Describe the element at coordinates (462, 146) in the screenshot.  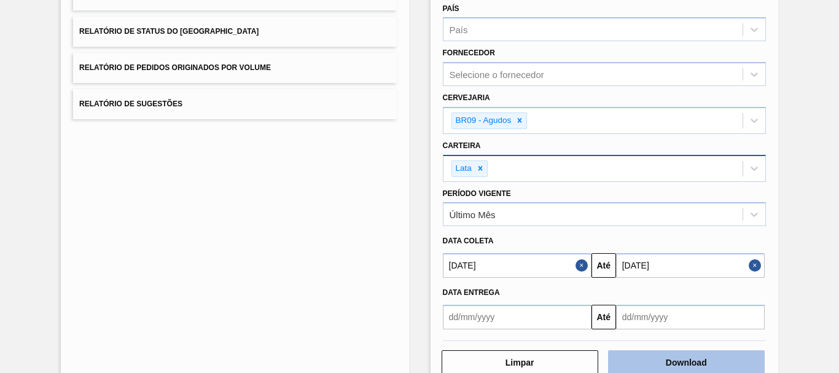
I see `label: Carteira` at that location.